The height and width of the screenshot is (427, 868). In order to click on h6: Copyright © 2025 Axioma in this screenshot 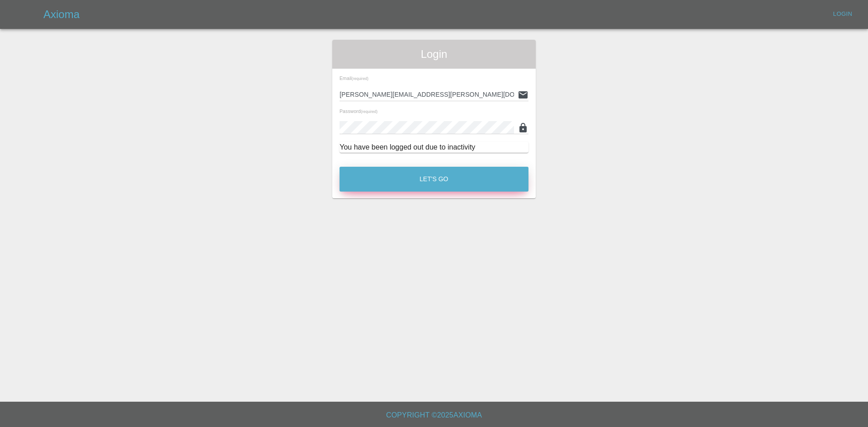, I will do `click(434, 415)`.